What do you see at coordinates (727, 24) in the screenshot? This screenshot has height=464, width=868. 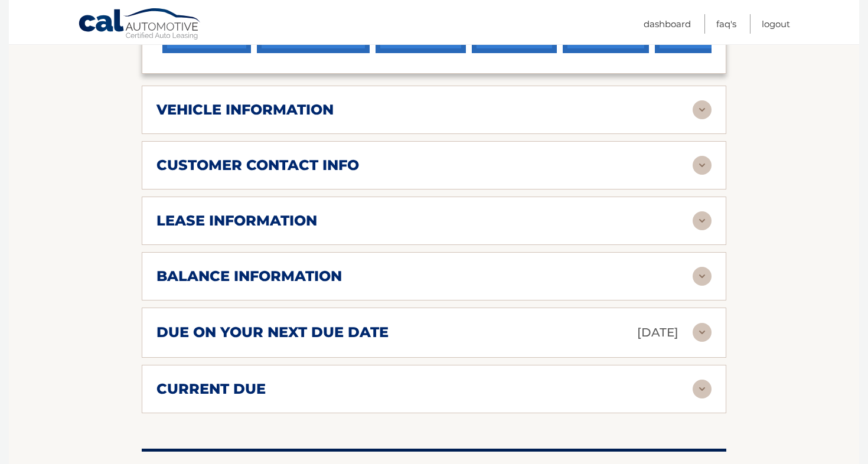 I see `a: FAQ's` at bounding box center [727, 24].